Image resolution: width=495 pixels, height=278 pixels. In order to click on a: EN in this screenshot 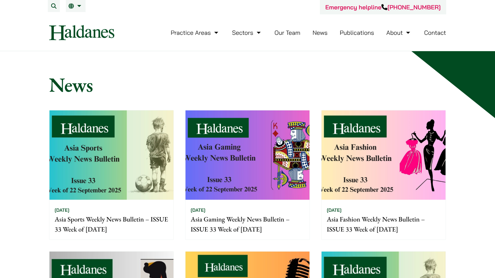, I will do `click(76, 6)`.